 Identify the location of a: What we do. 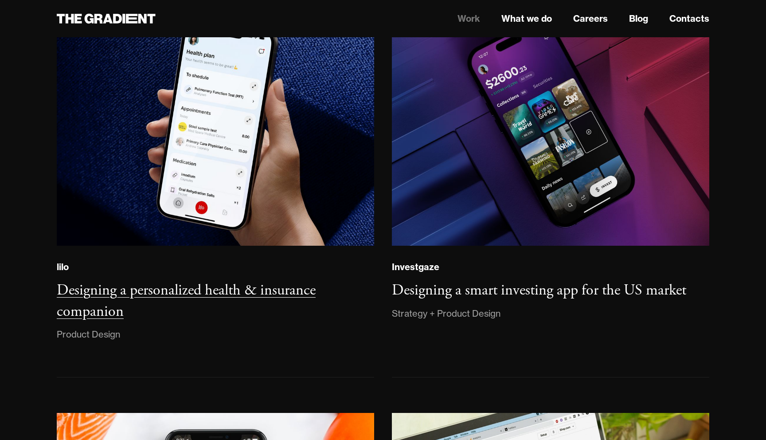
(526, 19).